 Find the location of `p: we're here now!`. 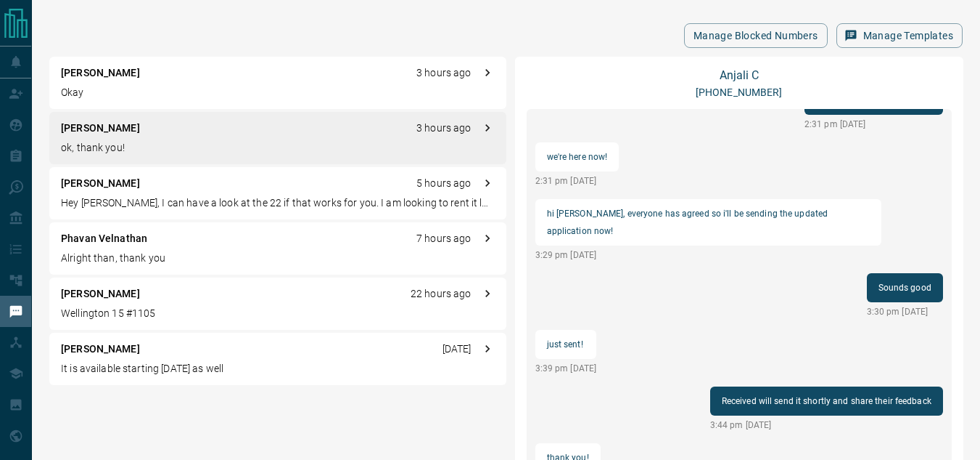

p: we're here now! is located at coordinates (578, 157).